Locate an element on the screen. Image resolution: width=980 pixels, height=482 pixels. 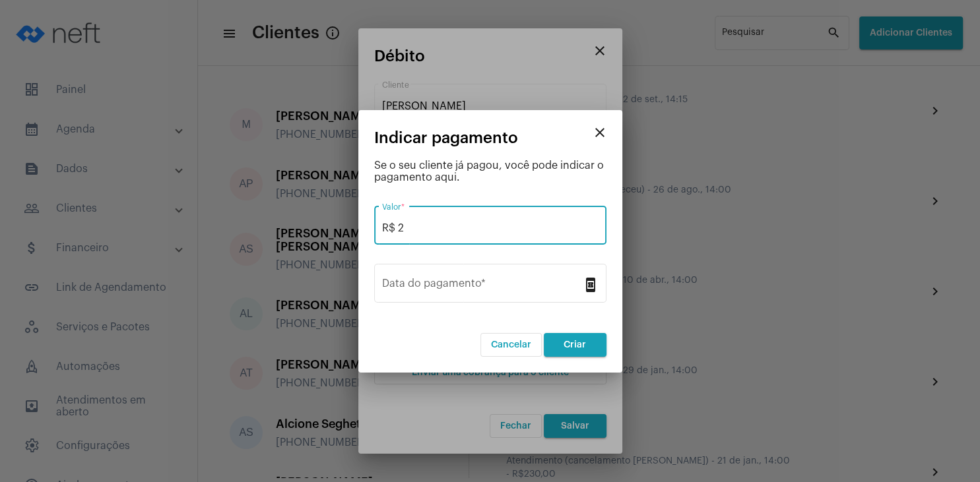
button: Cancelar is located at coordinates (510, 345).